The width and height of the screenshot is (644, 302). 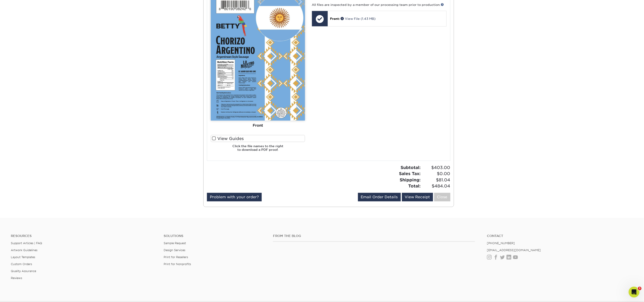 I want to click on label: View Guides, so click(x=258, y=138).